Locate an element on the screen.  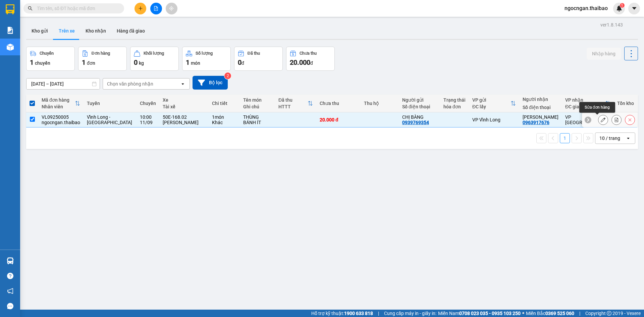
span: Hỗ trợ kỹ thuật: is located at coordinates (342, 314).